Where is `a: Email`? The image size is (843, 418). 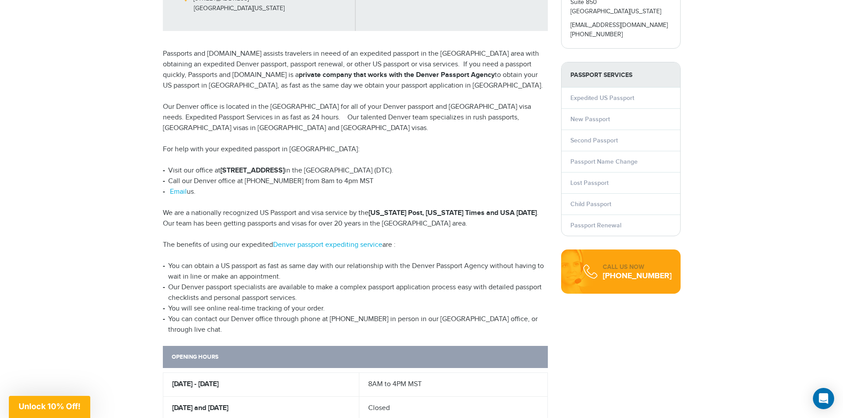
a: Email is located at coordinates (178, 192).